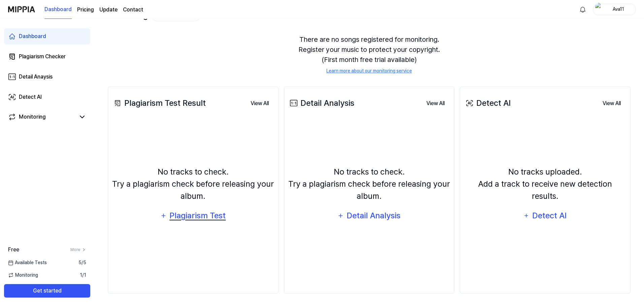  I want to click on img: profile, so click(599, 10).